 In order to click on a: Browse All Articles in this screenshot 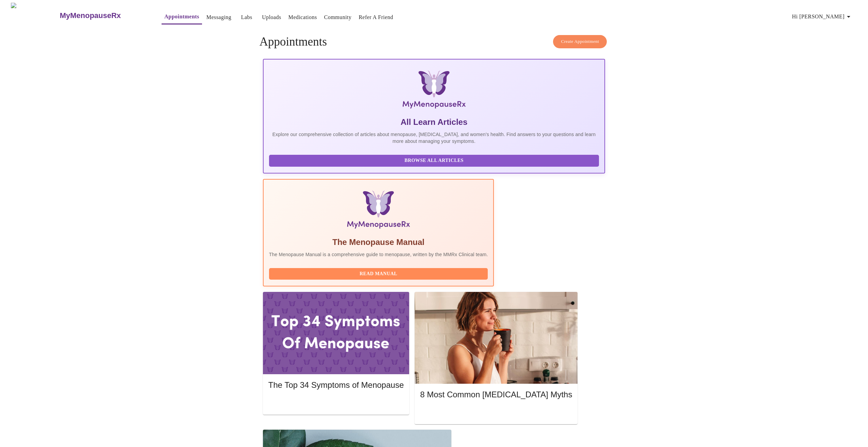, I will do `click(434, 160)`.